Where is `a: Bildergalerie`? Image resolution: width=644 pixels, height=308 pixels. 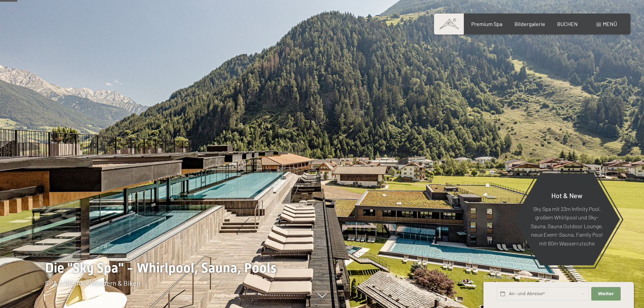
a: Bildergalerie is located at coordinates (530, 23).